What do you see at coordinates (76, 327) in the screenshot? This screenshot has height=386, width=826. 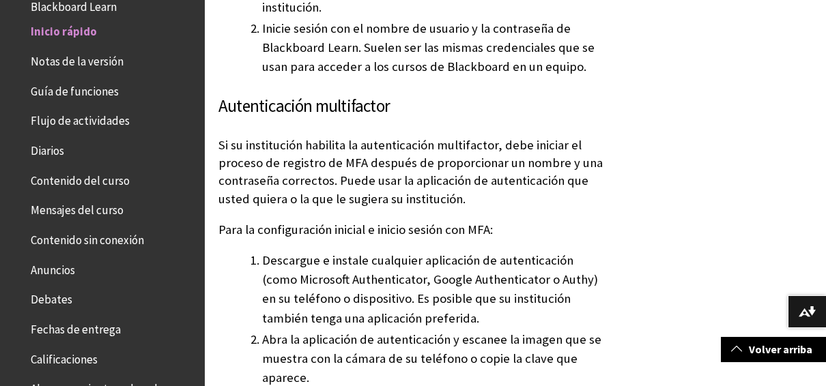 I see `span: Fechas de entrega` at bounding box center [76, 327].